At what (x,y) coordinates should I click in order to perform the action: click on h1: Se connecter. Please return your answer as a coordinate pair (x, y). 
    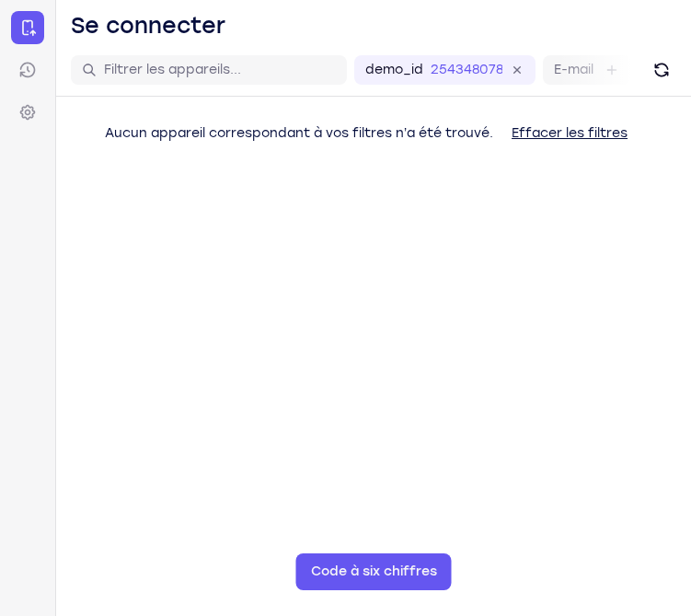
    Looking at the image, I should click on (148, 26).